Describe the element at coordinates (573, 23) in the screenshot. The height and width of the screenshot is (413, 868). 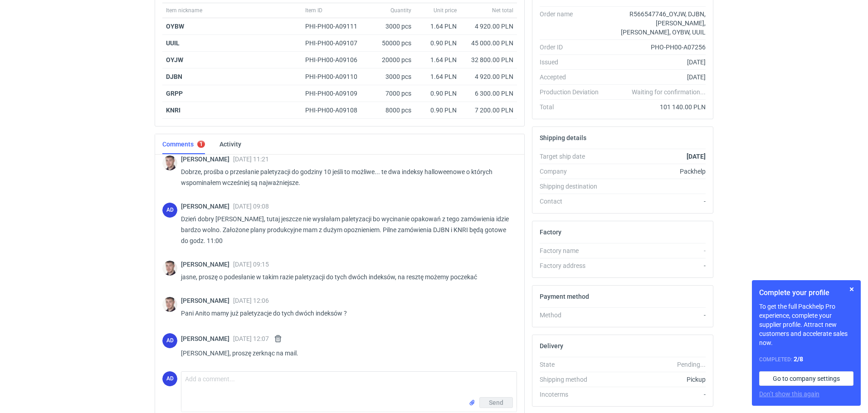
I see `div: Order name` at that location.